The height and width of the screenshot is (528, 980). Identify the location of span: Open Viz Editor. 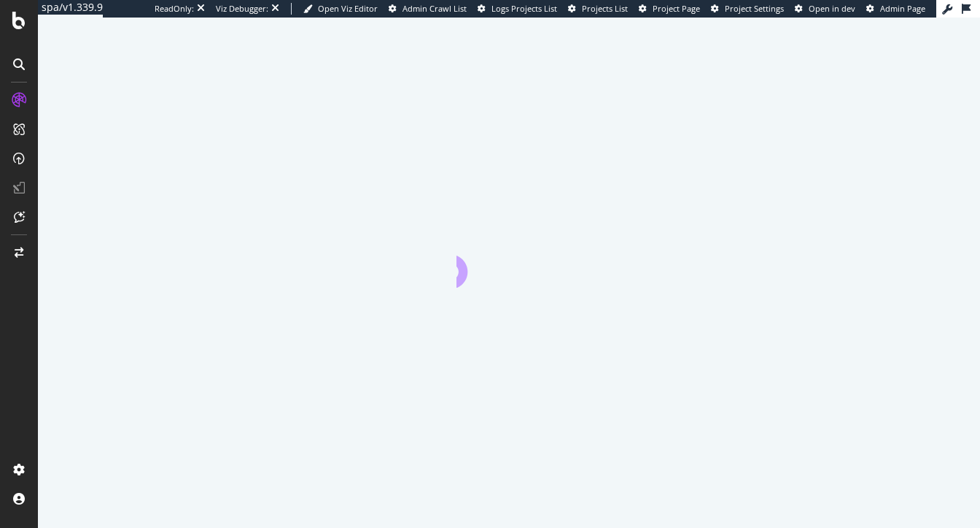
(348, 8).